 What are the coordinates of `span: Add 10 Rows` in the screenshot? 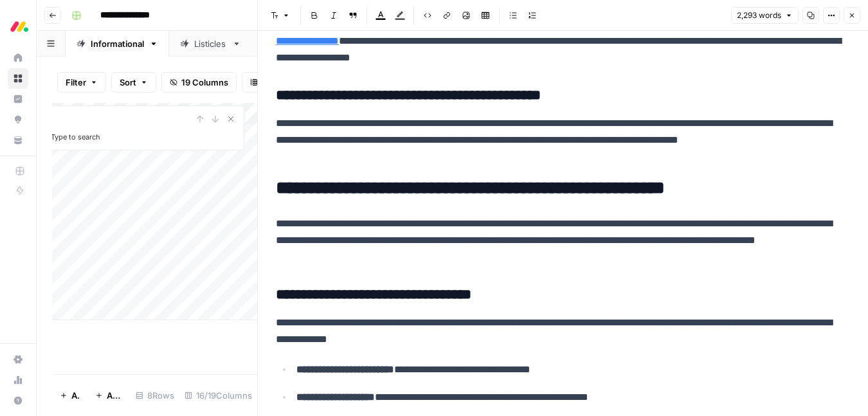 It's located at (115, 395).